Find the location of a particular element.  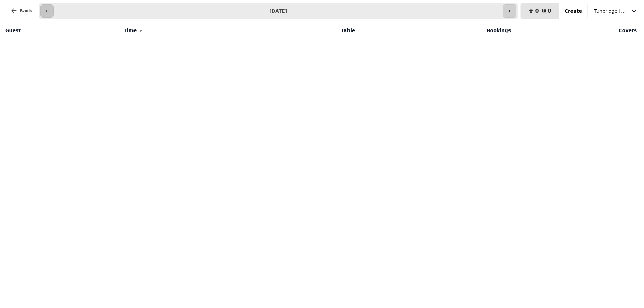

button: Back is located at coordinates (22, 11).